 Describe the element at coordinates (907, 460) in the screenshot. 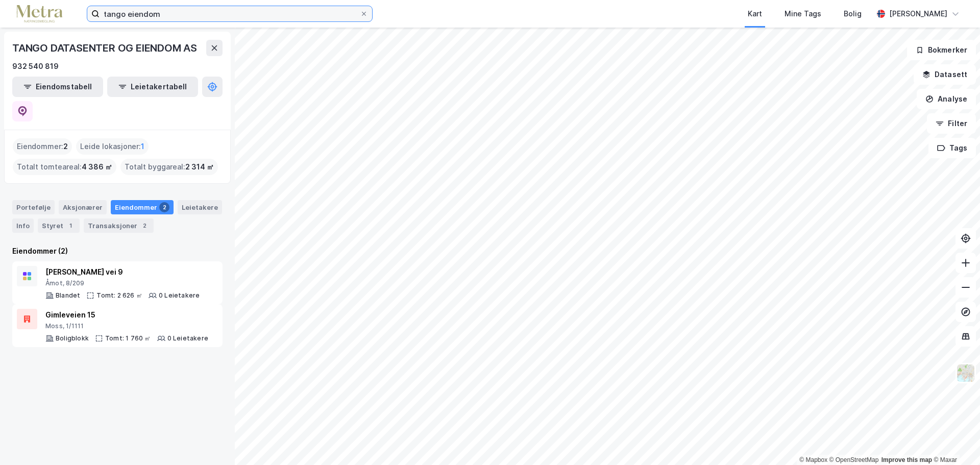

I see `a: Improve this map` at that location.